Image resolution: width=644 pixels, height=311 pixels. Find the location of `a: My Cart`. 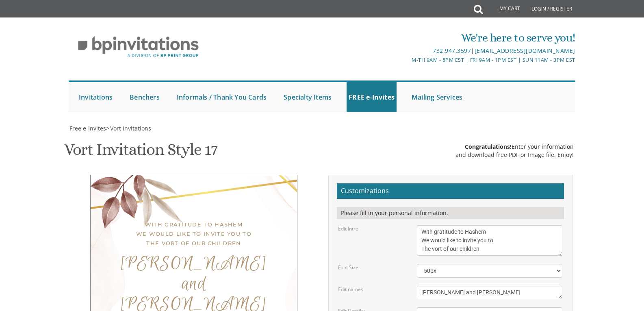

a: My Cart is located at coordinates (504, 9).